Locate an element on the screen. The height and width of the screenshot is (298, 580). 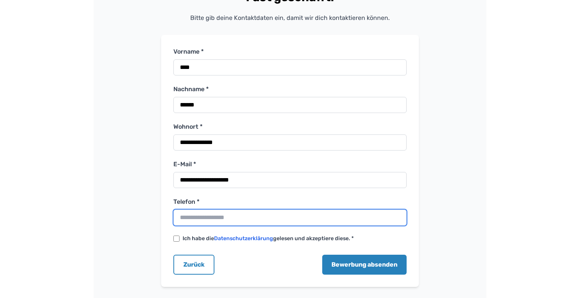
label: Wohnort * is located at coordinates (290, 127).